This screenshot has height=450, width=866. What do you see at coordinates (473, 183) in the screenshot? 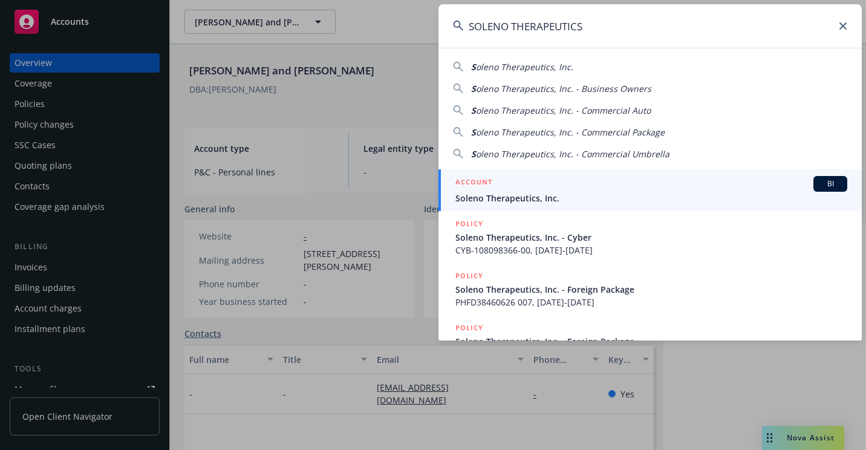
I see `h5: ACCOUNT` at bounding box center [473, 183].